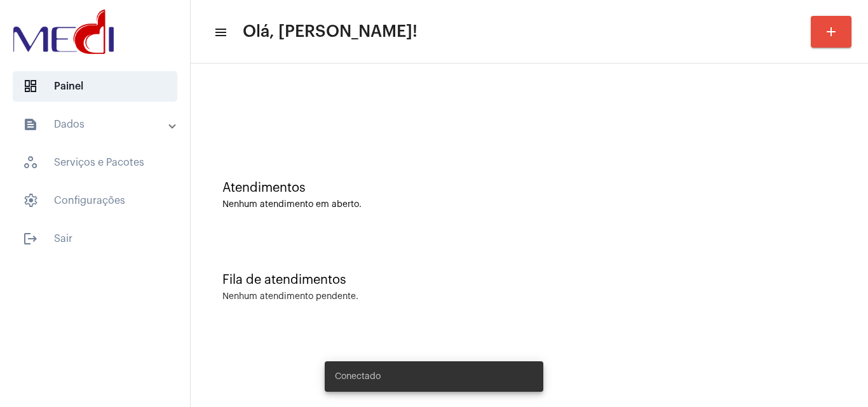 Image resolution: width=868 pixels, height=407 pixels. I want to click on mat-expansion-panel-header: sidenav iconDados, so click(98, 124).